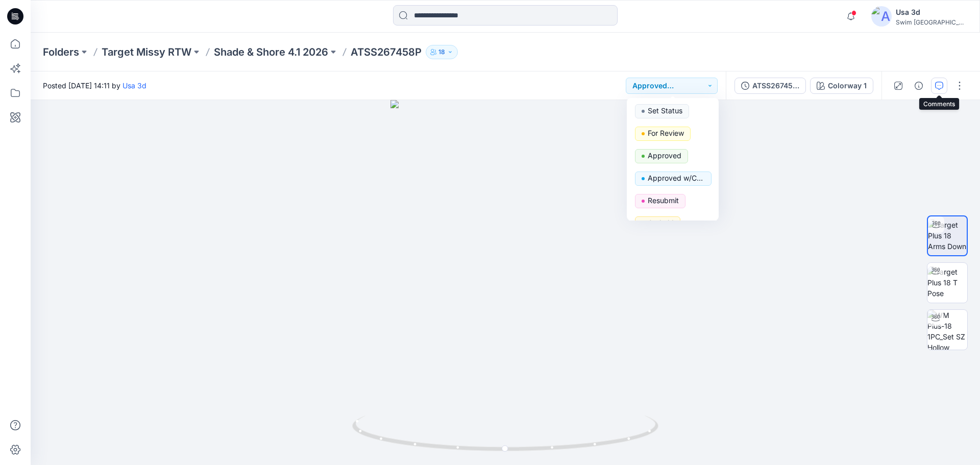 This screenshot has width=980, height=465. I want to click on div: ATSS267458P (1), so click(776, 86).